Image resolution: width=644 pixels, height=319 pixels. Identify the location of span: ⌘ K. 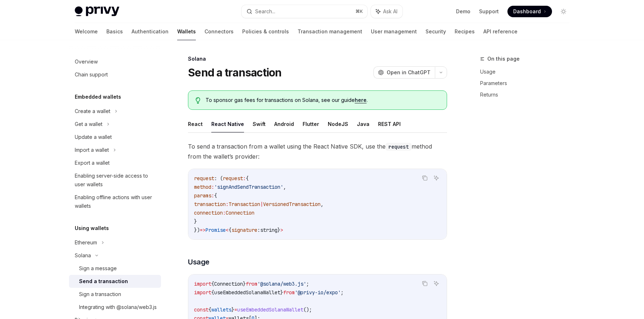
(359, 12).